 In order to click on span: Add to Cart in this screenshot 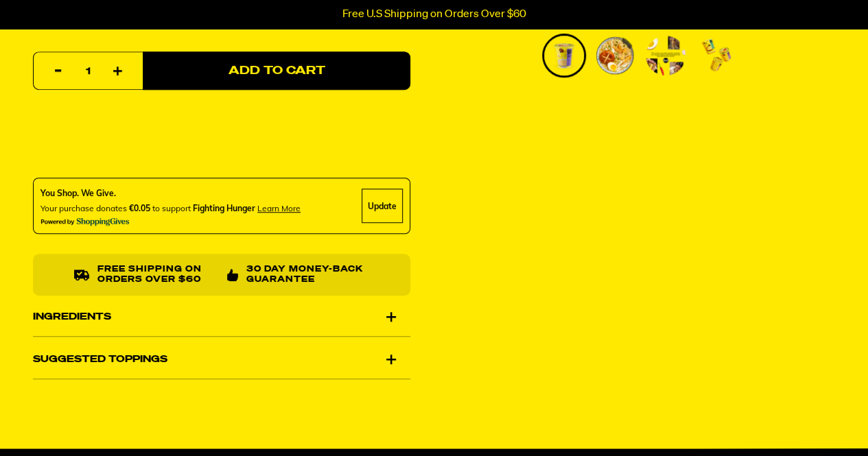, I will do `click(277, 71)`.